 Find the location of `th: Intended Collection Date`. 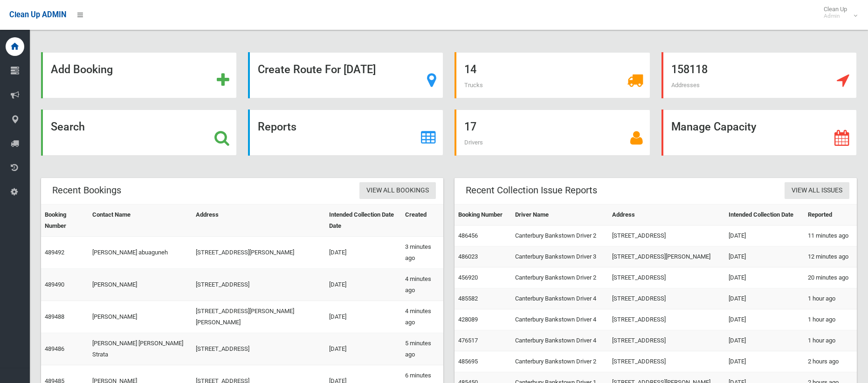

th: Intended Collection Date is located at coordinates (764, 215).